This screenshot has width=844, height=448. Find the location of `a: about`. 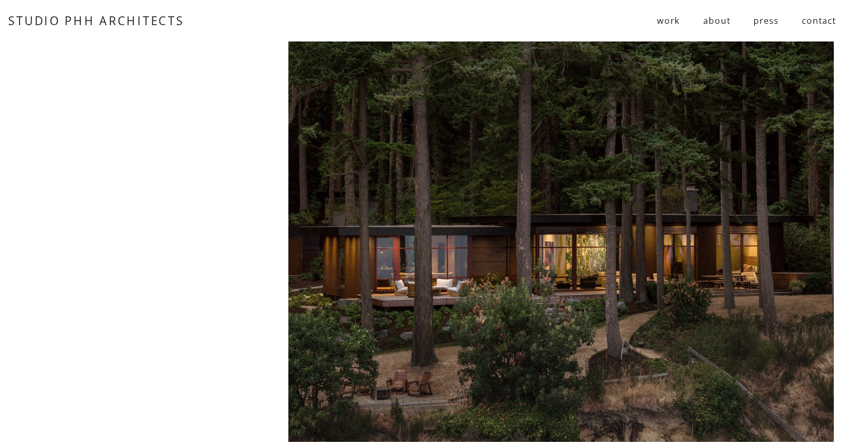

a: about is located at coordinates (716, 21).